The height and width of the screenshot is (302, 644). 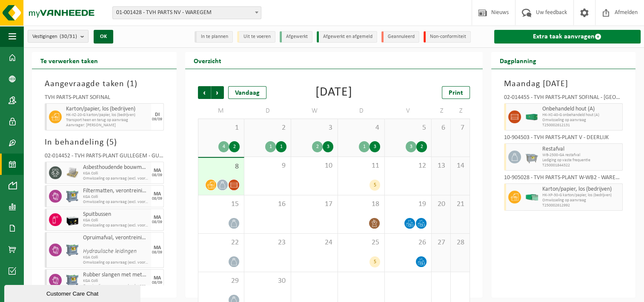 What do you see at coordinates (72, 172) in the screenshot?
I see `img: LP-PA-00000-WDN-11` at bounding box center [72, 172].